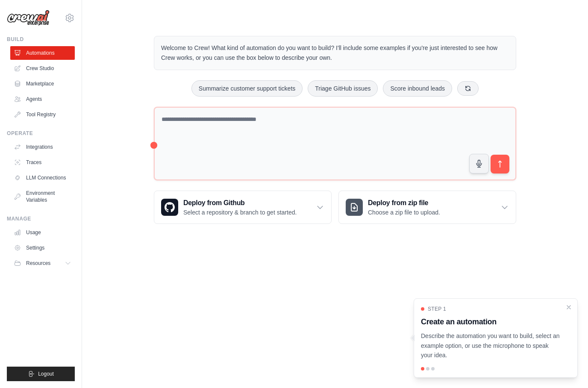 The image size is (588, 388). What do you see at coordinates (43, 99) in the screenshot?
I see `a: Agents` at bounding box center [43, 99].